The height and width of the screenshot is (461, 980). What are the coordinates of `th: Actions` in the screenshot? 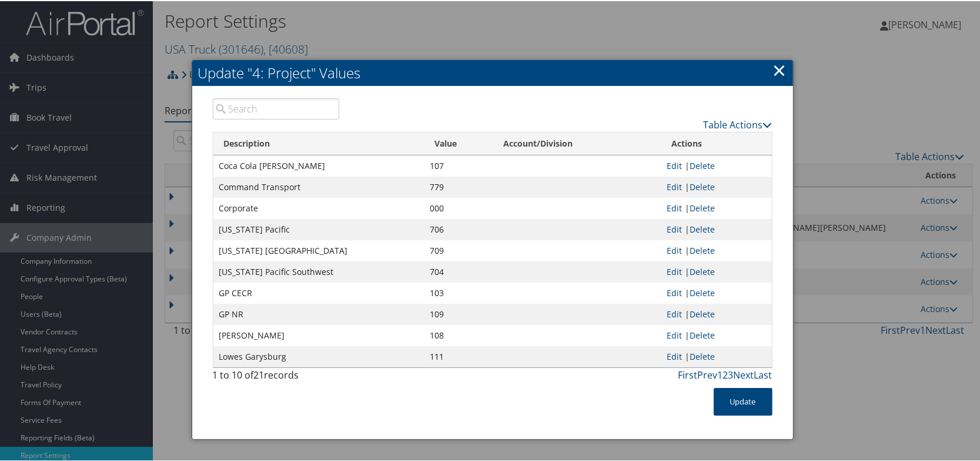 It's located at (717, 142).